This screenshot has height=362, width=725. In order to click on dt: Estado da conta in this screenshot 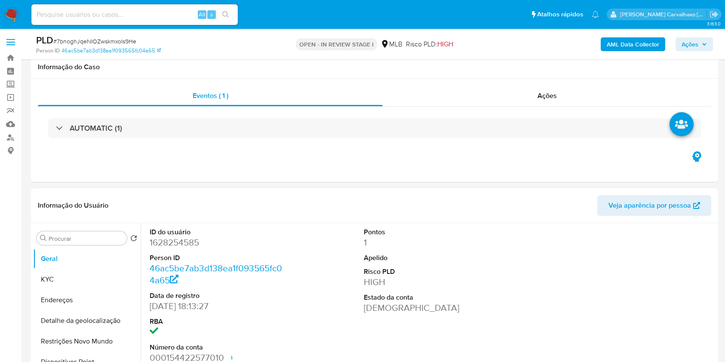, I will do `click(431, 297)`.